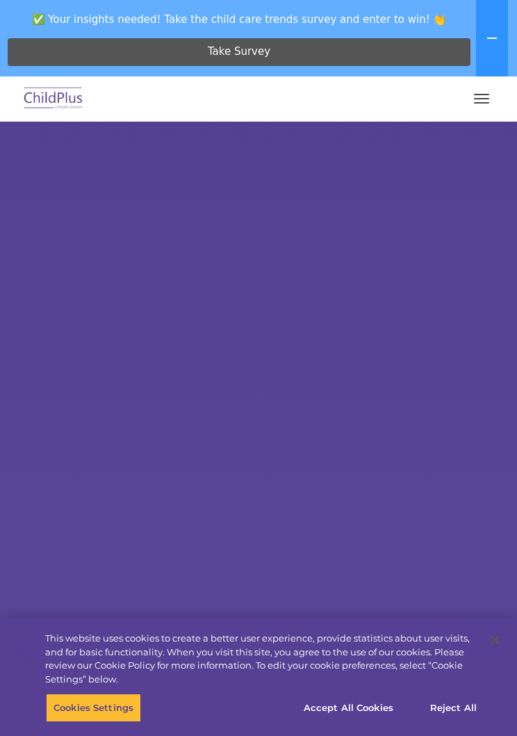  I want to click on span: Take Survey, so click(239, 51).